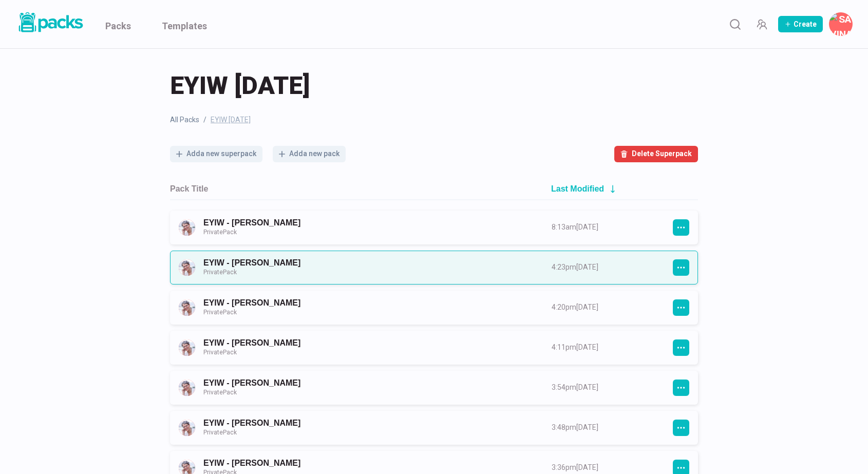 The image size is (868, 474). I want to click on h2: Pack Title, so click(189, 189).